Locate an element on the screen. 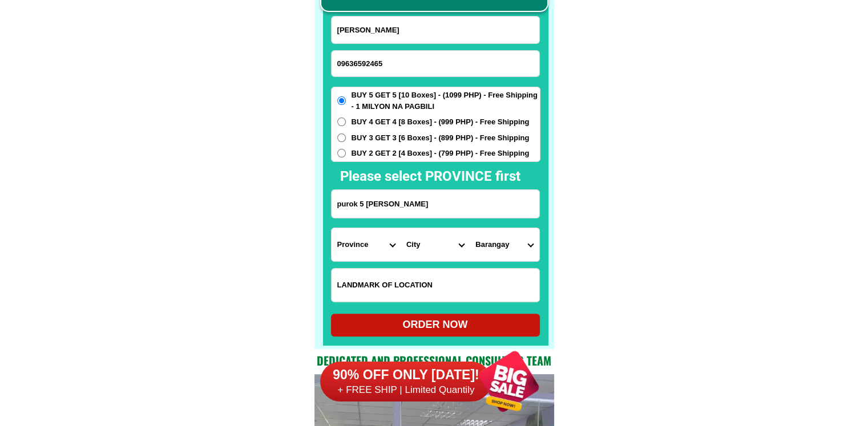  select: Select district is located at coordinates (435, 245).